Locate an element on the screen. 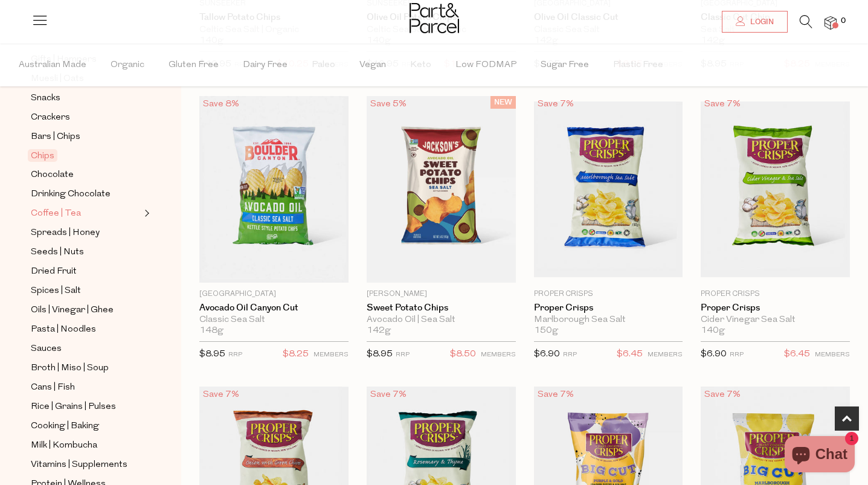 This screenshot has width=868, height=485. span: Seeds | Nuts is located at coordinates (57, 252).